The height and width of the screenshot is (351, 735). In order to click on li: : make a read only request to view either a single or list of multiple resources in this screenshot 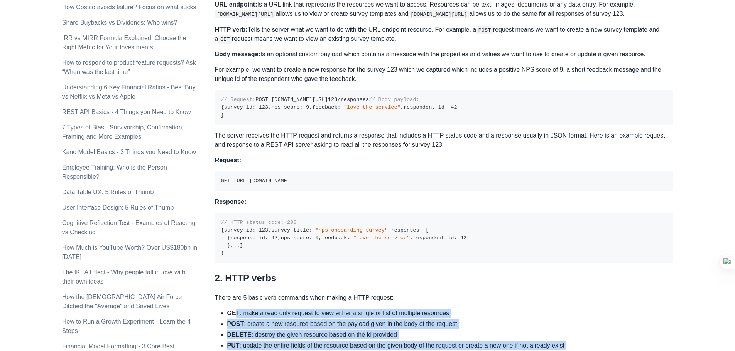, I will do `click(450, 314)`.